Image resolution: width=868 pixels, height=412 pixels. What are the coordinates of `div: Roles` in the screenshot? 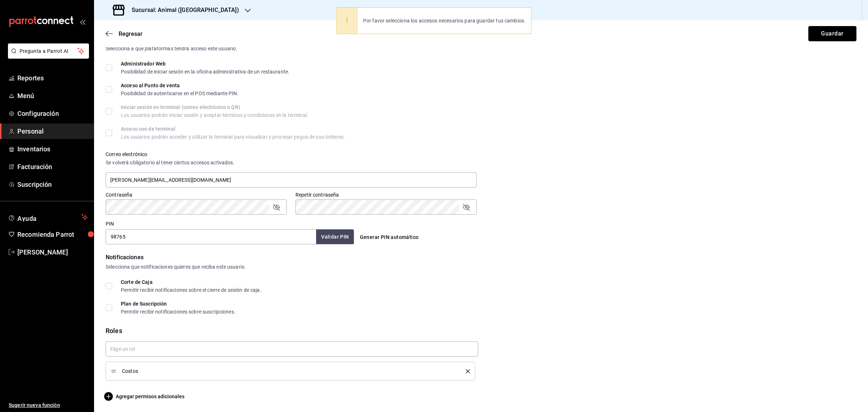 It's located at (481, 331).